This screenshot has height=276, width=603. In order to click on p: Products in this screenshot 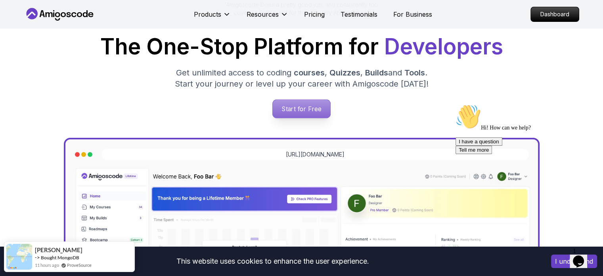, I will do `click(207, 14)`.